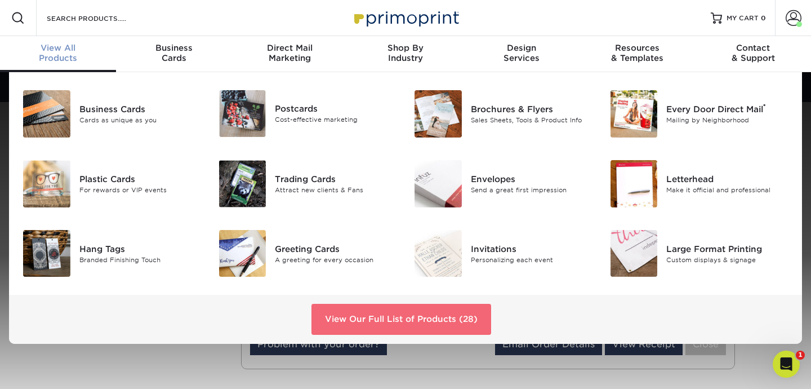  What do you see at coordinates (405, 17) in the screenshot?
I see `img: Primoprint` at bounding box center [405, 17].